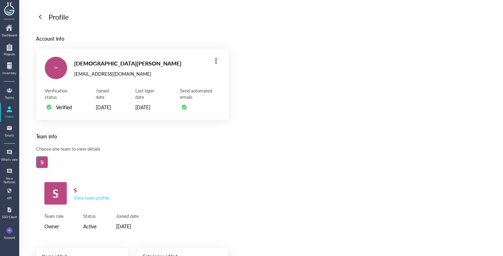  What do you see at coordinates (9, 198) in the screenshot?
I see `div: API` at bounding box center [9, 198].